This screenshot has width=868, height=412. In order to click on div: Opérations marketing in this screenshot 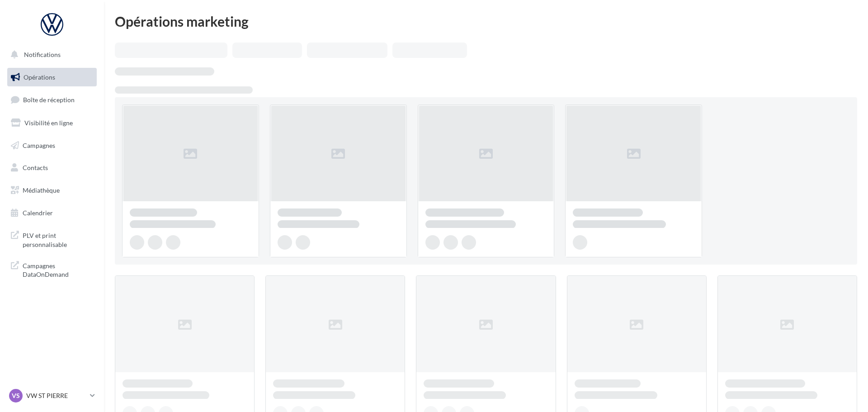, I will do `click(486, 21)`.